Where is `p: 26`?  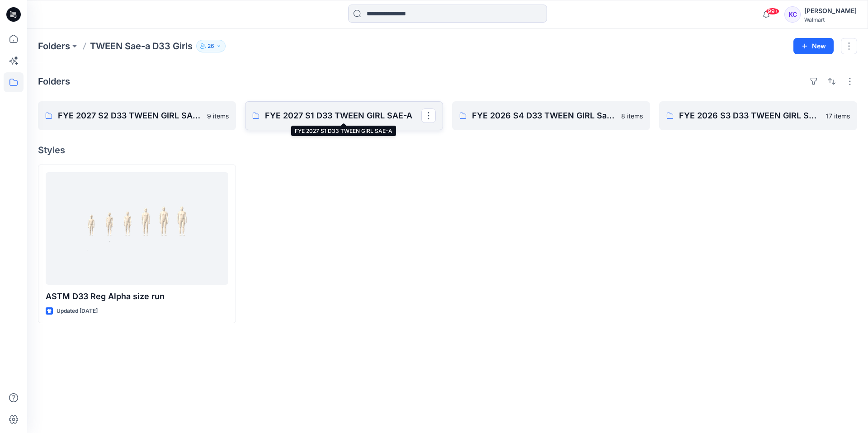
p: 26 is located at coordinates (210, 46).